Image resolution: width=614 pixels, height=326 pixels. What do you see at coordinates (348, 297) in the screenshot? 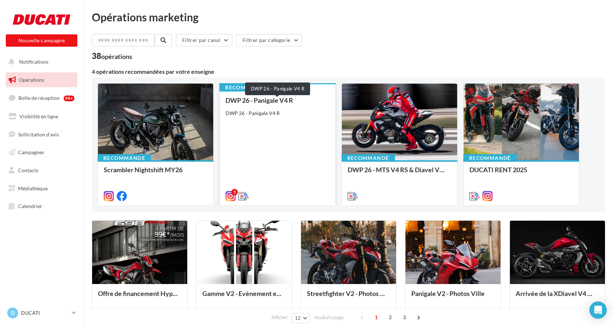
I see `div: Streetfighter V2 - Photos Ville` at bounding box center [348, 297].